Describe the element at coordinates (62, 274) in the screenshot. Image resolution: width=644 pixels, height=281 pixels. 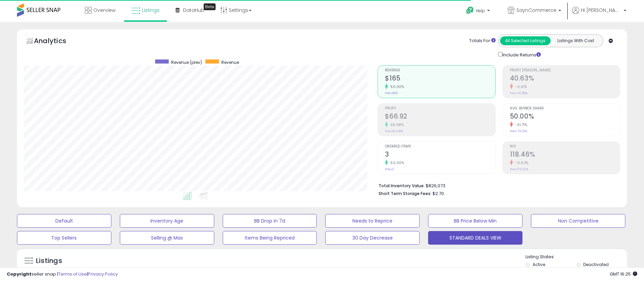
I see `div: seller snap | |` at that location.